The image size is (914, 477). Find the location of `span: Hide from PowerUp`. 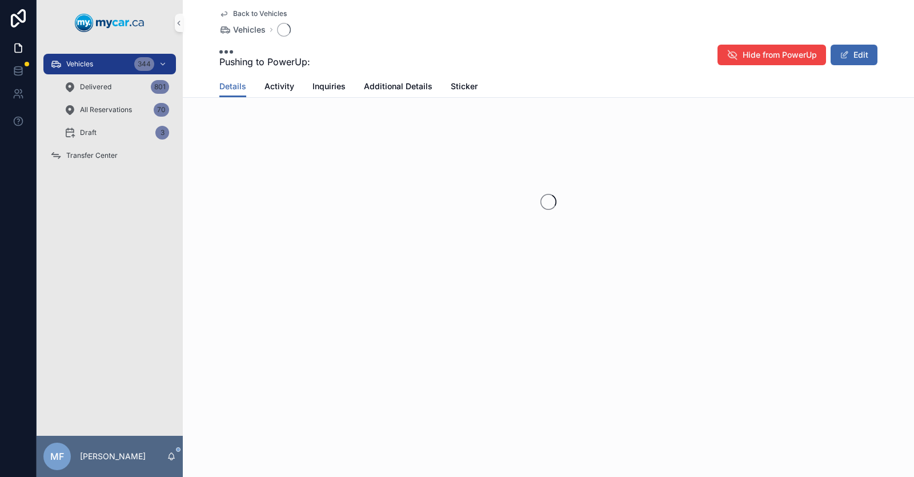

span: Hide from PowerUp is located at coordinates (780, 55).